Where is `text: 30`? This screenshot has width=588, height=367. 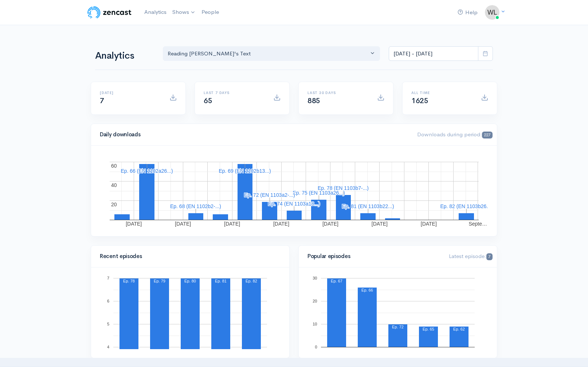
text: 30 is located at coordinates (314, 278).